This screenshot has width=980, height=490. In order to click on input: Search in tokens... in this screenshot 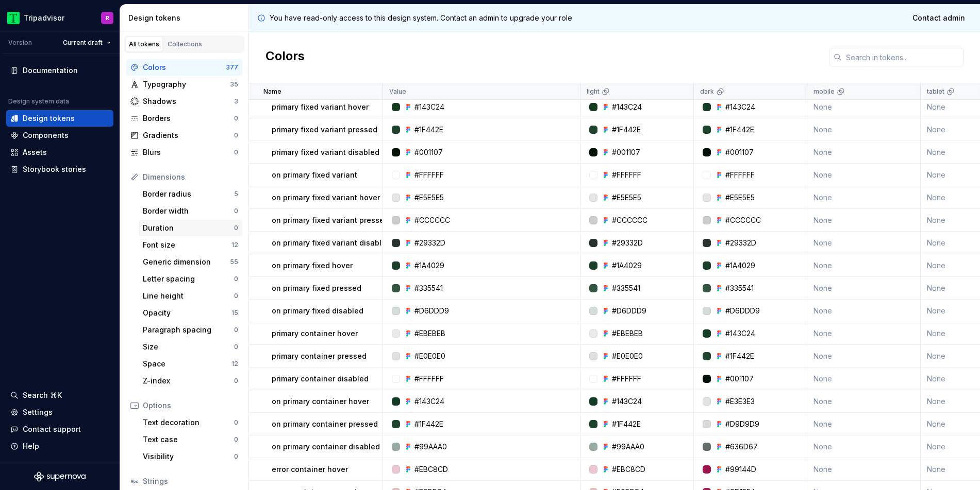, I will do `click(902, 57)`.